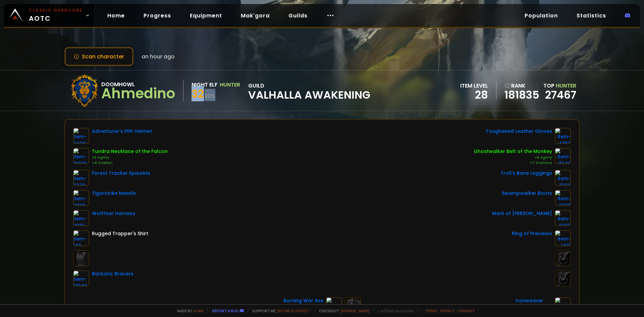 The image size is (644, 317). Describe the element at coordinates (294, 311) in the screenshot. I see `a: Buy me a coffee` at that location.